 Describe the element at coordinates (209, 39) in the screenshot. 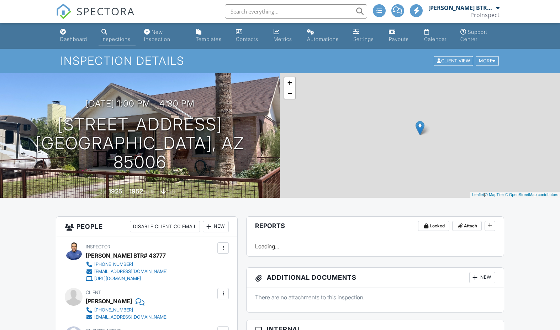

I see `div: Templates` at that location.